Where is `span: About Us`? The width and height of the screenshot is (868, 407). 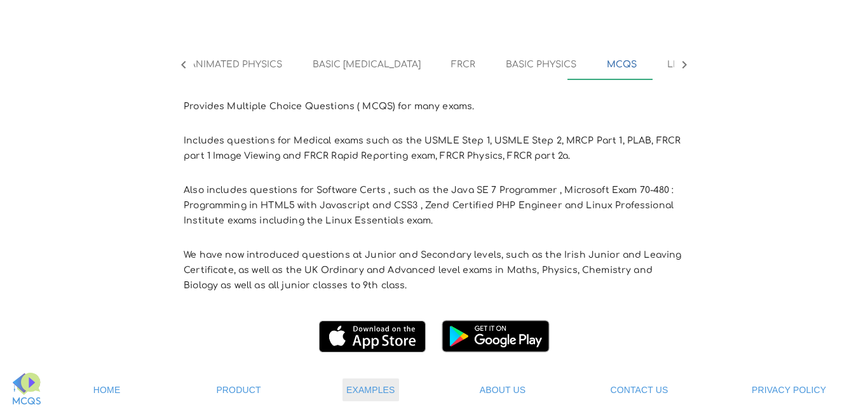
span: About Us is located at coordinates (503, 390).